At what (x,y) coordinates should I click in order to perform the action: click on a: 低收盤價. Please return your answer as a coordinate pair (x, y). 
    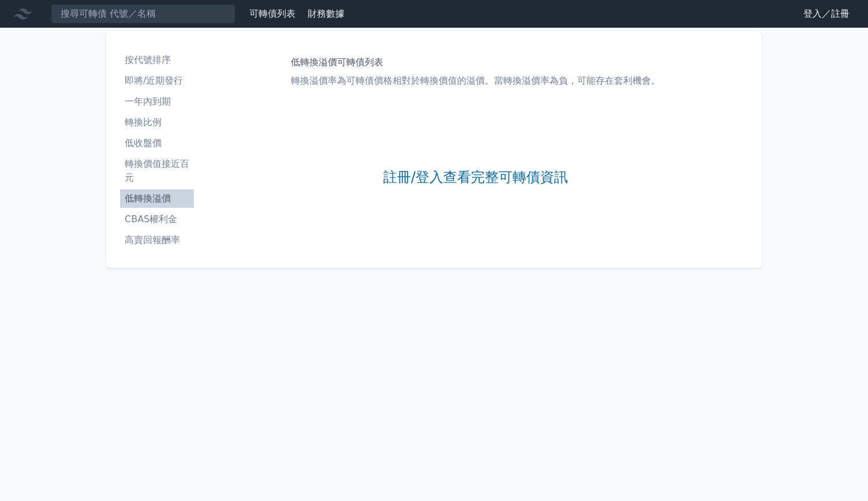
    Looking at the image, I should click on (157, 143).